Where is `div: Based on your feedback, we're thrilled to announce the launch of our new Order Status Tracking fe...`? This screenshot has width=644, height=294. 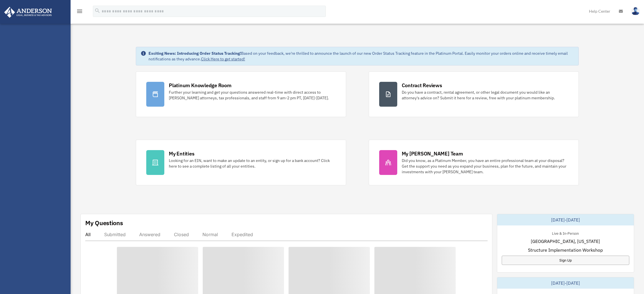 div: Based on your feedback, we're thrilled to announce the launch of our new Order Status Tracking fe... is located at coordinates (361, 56).